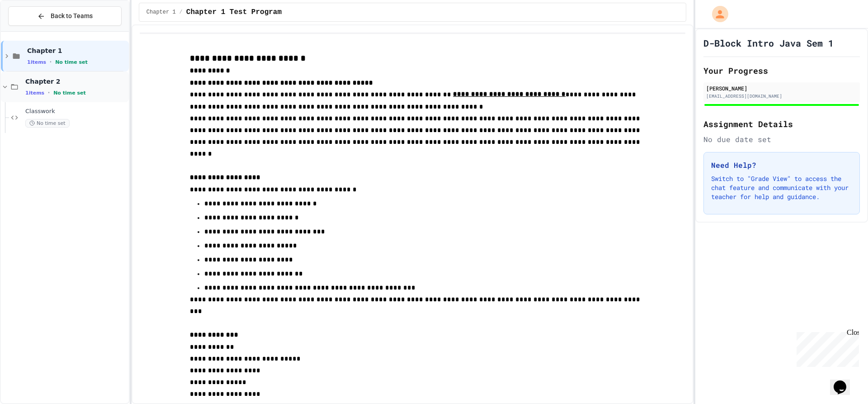 The image size is (868, 404). Describe the element at coordinates (769, 43) in the screenshot. I see `h1: D-Block Intro Java Sem 1` at that location.